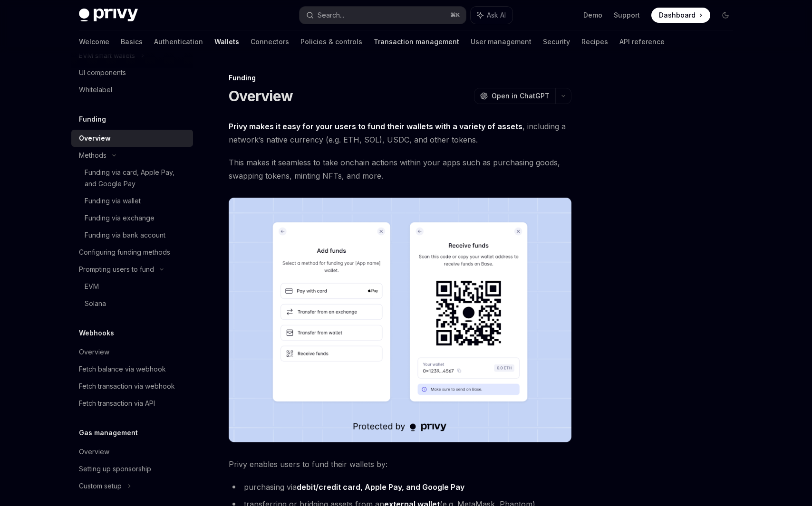  Describe the element at coordinates (95, 304) in the screenshot. I see `div: Solana` at that location.